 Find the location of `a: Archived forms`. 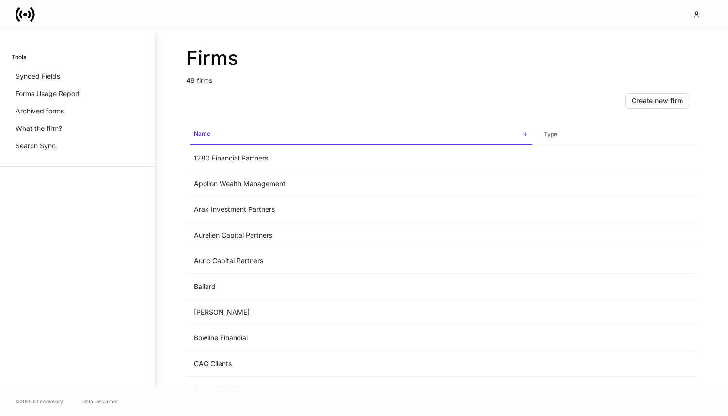

a: Archived forms is located at coordinates (77, 111).